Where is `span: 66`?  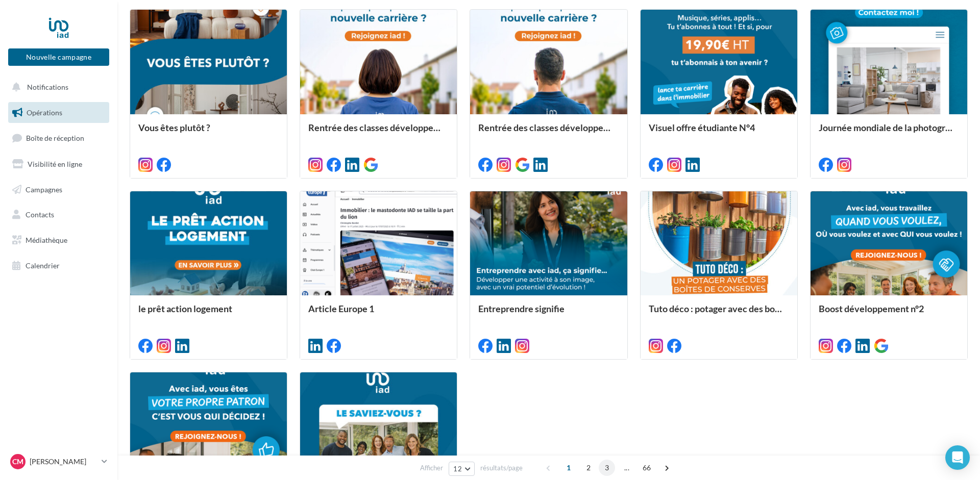 span: 66 is located at coordinates (647, 468).